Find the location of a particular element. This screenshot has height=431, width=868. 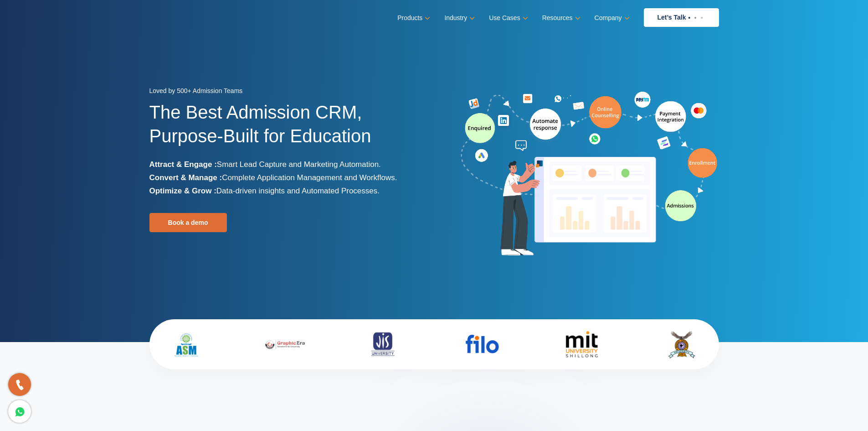

b: Attract & Engage : is located at coordinates (183, 164).